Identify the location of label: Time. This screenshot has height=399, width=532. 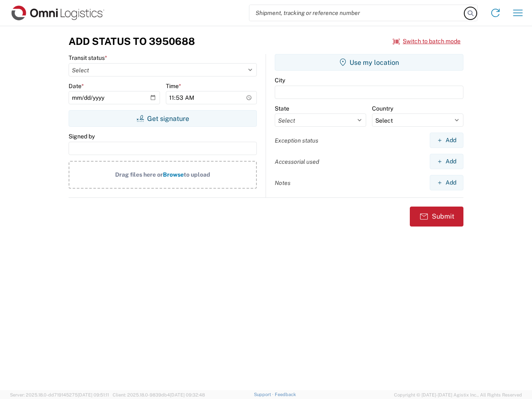
(173, 86).